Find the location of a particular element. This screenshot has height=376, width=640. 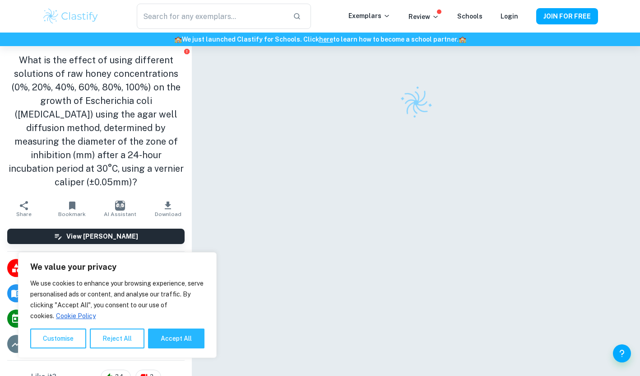

a: here is located at coordinates (326, 39).